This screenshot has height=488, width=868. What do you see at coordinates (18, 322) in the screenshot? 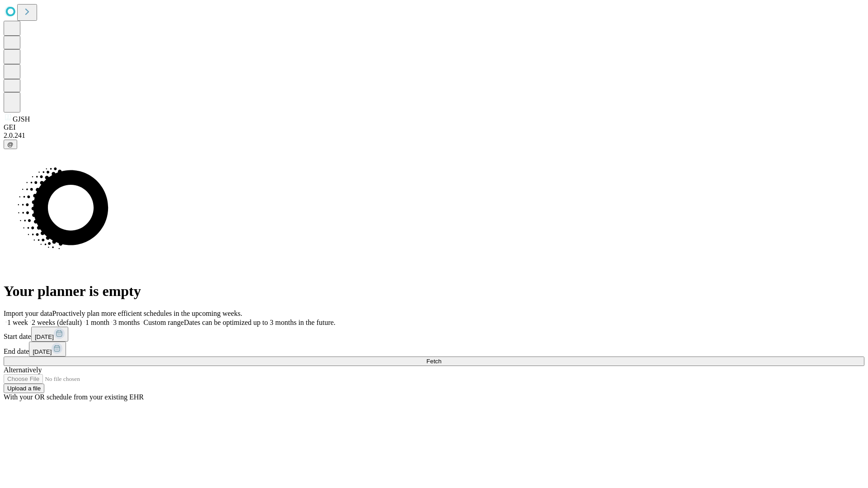
I see `span: 1 week` at bounding box center [18, 322].